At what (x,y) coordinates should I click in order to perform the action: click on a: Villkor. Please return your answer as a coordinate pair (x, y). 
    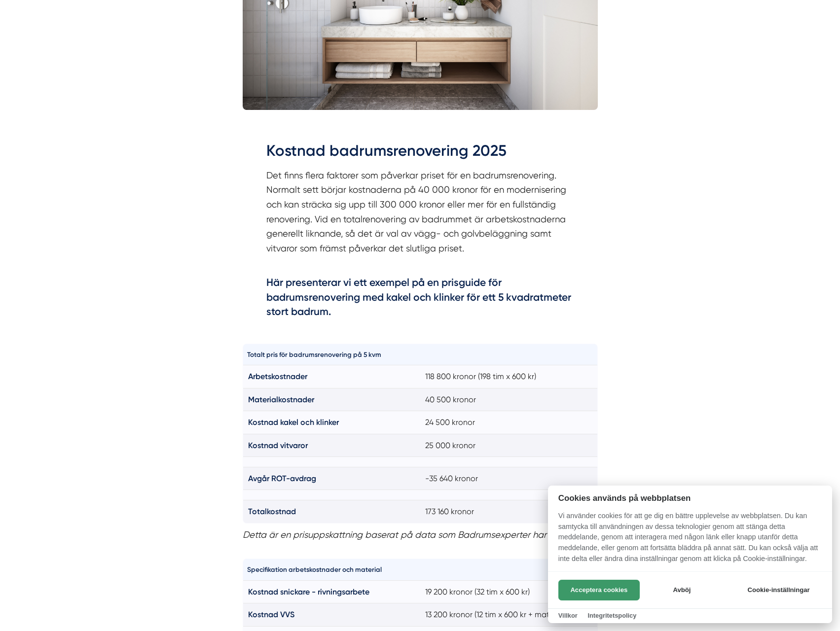
    Looking at the image, I should click on (568, 616).